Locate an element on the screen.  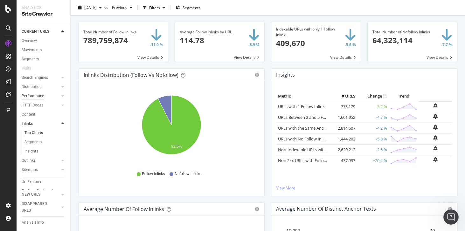
a: Explorer Bookmarks is located at coordinates (44, 191).